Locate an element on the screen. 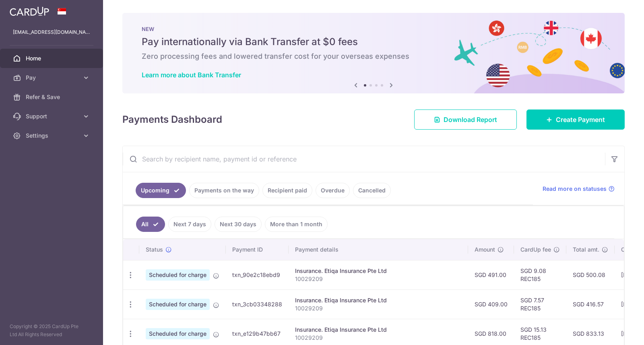  span: Amount is located at coordinates (485, 249).